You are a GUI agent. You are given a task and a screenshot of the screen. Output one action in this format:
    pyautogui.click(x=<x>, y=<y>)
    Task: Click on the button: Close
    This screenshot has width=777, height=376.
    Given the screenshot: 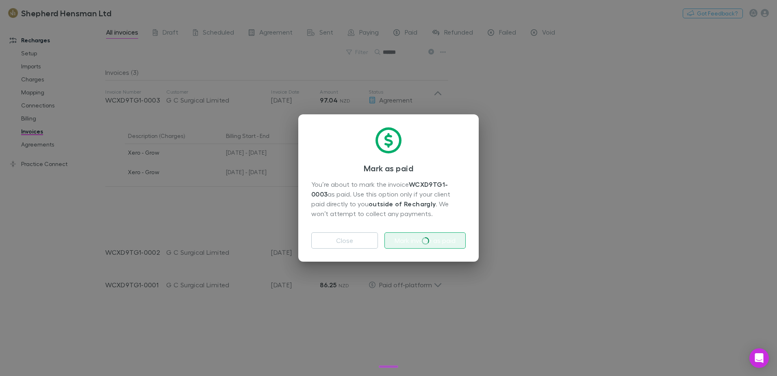 What is the action you would take?
    pyautogui.click(x=345, y=240)
    